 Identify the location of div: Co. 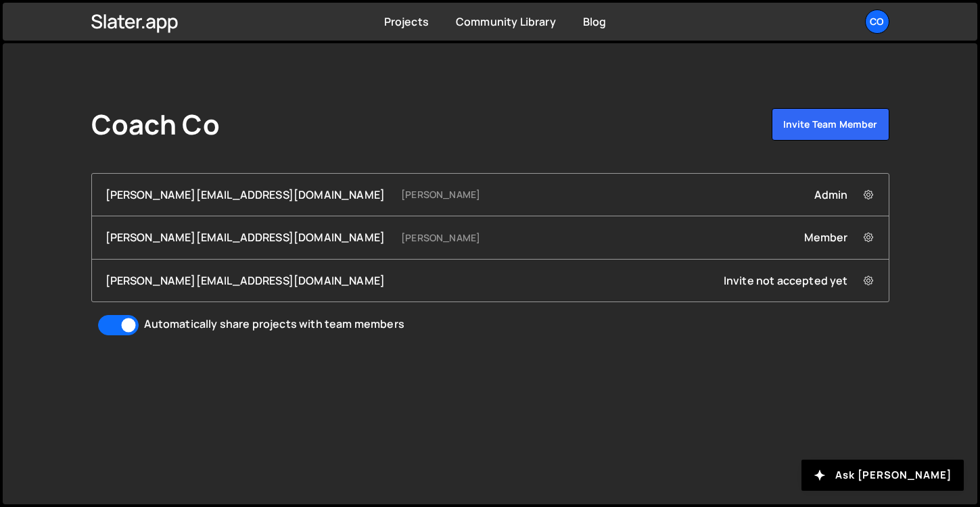
(877, 22).